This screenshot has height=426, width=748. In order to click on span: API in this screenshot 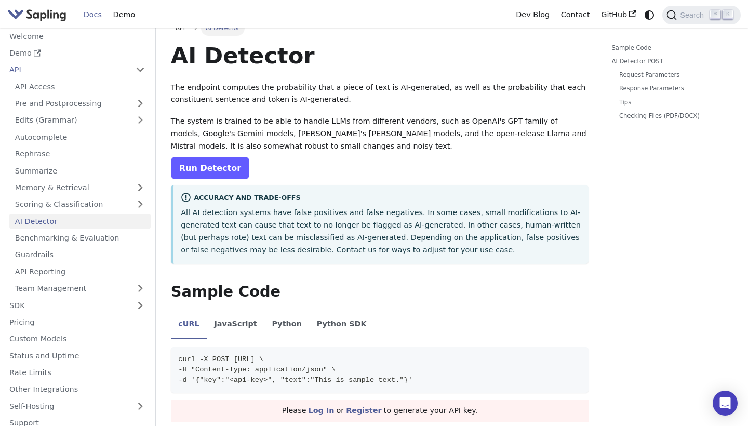, I will do `click(180, 28)`.